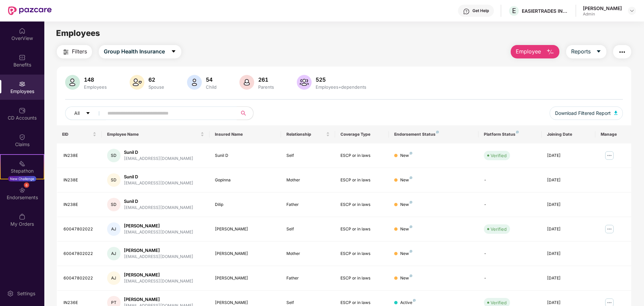 Image resolution: width=644 pixels, height=306 pixels. I want to click on button: search, so click(245, 113).